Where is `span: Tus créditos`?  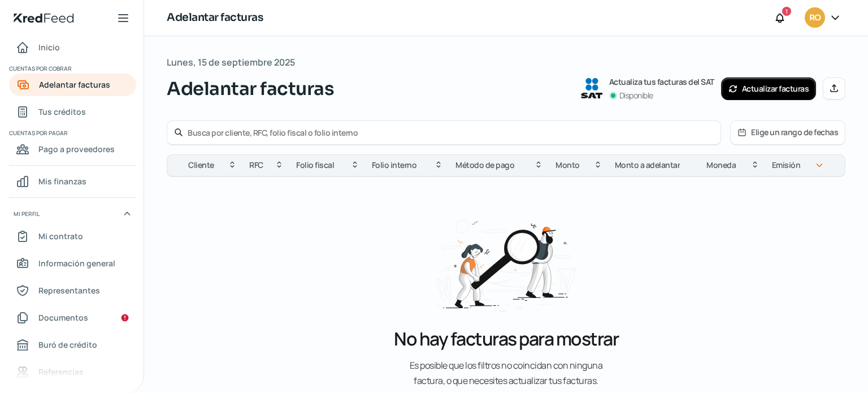 span: Tus créditos is located at coordinates (62, 111).